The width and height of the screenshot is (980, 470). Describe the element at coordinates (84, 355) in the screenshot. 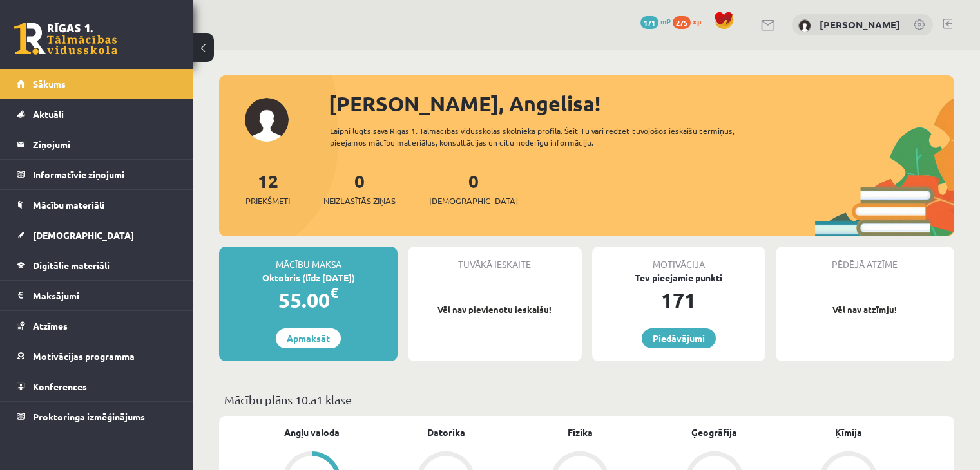

I see `span: Motivācijas programma` at that location.